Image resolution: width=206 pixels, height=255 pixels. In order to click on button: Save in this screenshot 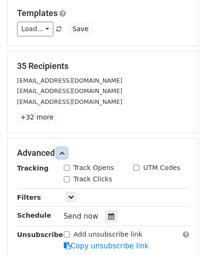, I will do `click(80, 29)`.